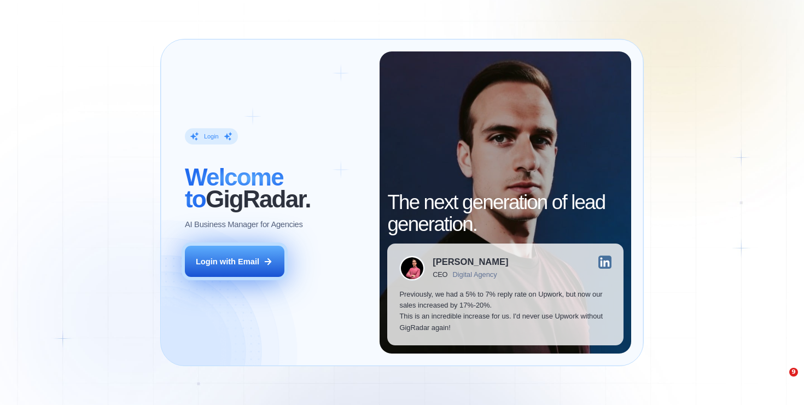  Describe the element at coordinates (211, 136) in the screenshot. I see `div: Login` at that location.